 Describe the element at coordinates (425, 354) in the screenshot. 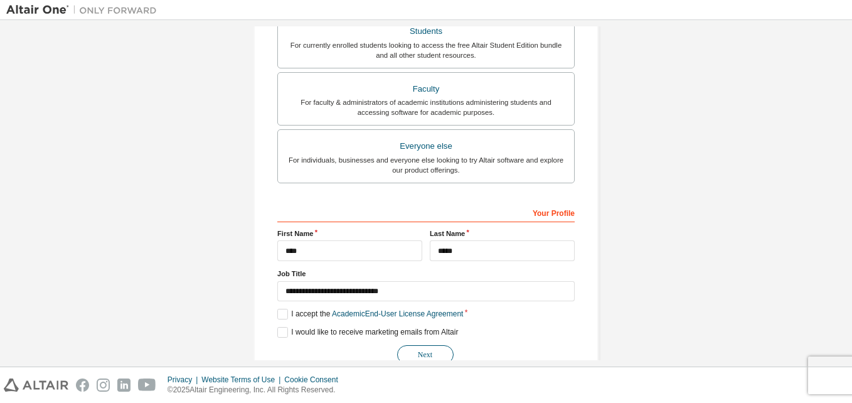

I see `button: Next` at that location.